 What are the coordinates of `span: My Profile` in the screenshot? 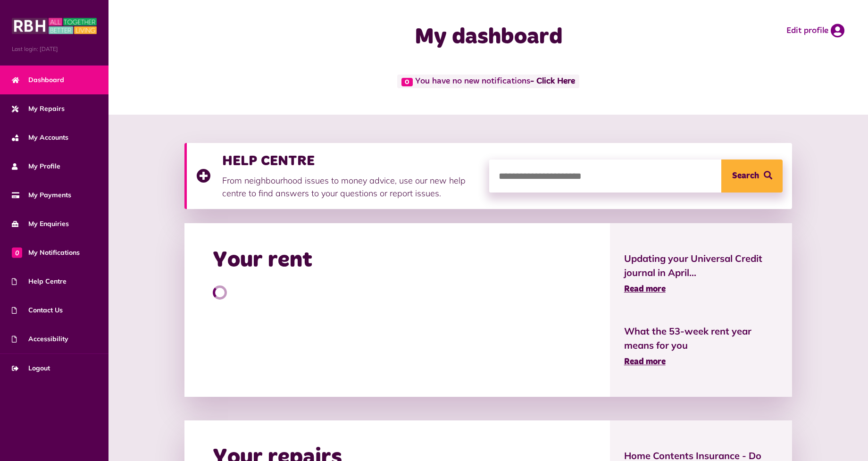 It's located at (36, 166).